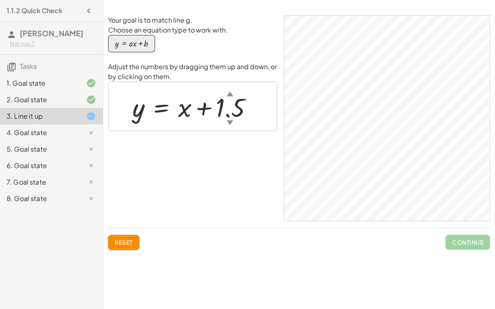  I want to click on div: 2. Goal state, so click(40, 100).